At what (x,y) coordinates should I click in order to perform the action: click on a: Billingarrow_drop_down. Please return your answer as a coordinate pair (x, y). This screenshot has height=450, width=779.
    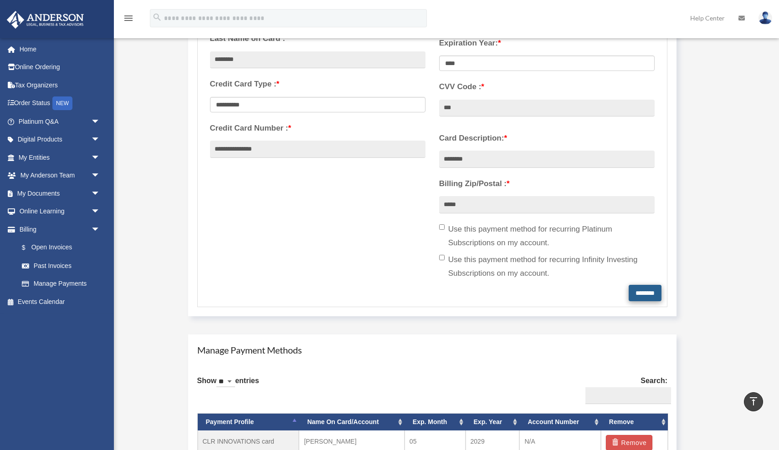
    Looking at the image, I should click on (60, 230).